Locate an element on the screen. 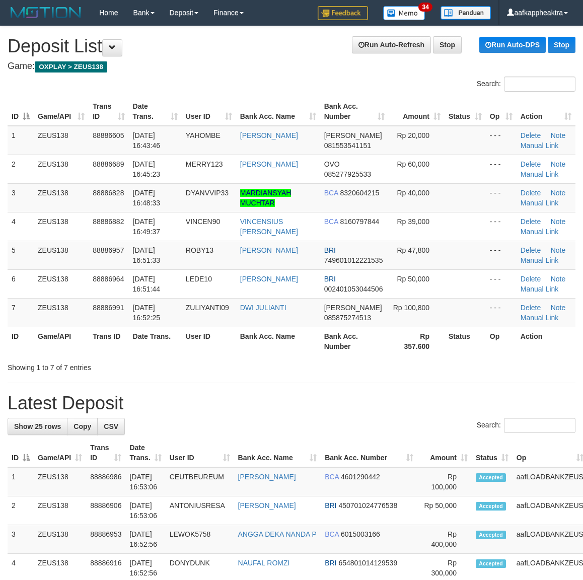 The image size is (583, 580). img: MOTION_logo.png is located at coordinates (46, 13).